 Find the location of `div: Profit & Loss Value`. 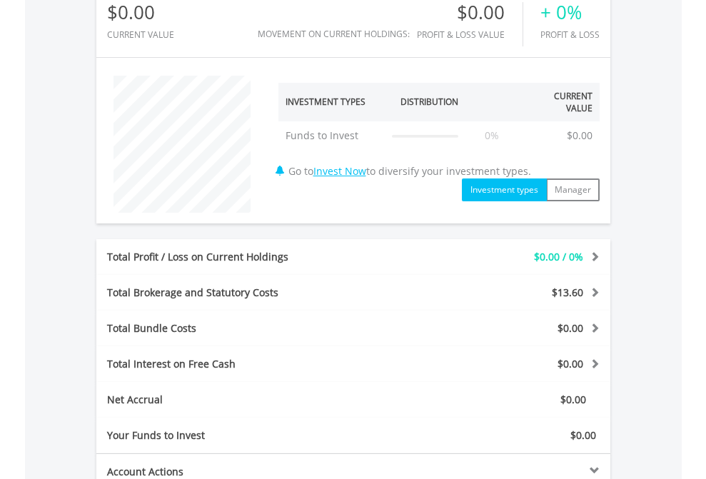

div: Profit & Loss Value is located at coordinates (469, 34).